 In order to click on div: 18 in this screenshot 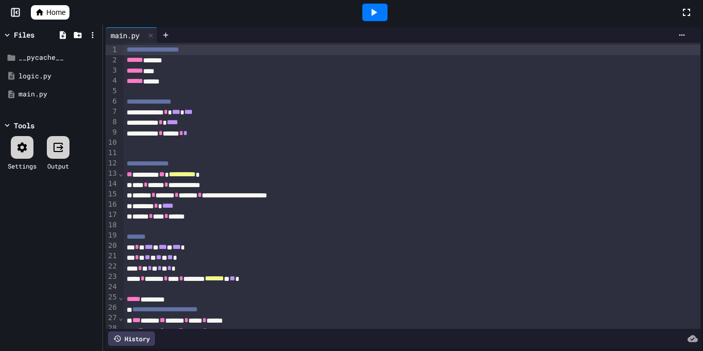, I will do `click(112, 225)`.